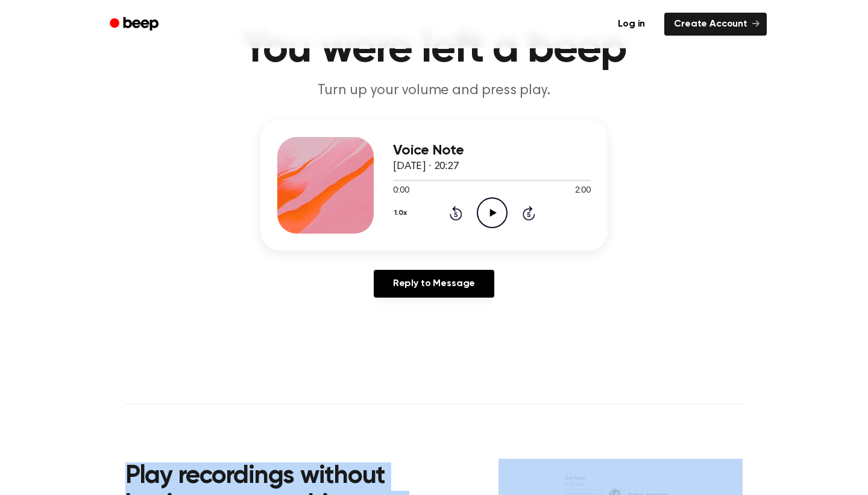 Image resolution: width=868 pixels, height=495 pixels. I want to click on h1: You were left a beep, so click(434, 49).